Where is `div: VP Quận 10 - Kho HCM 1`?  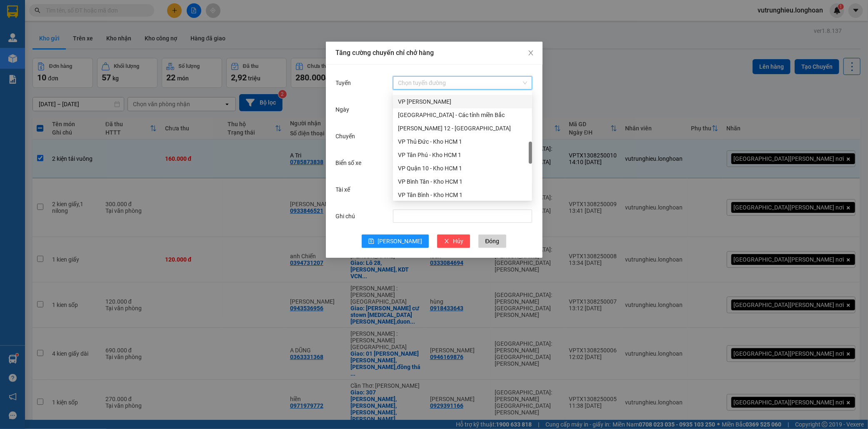 div: VP Quận 10 - Kho HCM 1 is located at coordinates (463, 168).